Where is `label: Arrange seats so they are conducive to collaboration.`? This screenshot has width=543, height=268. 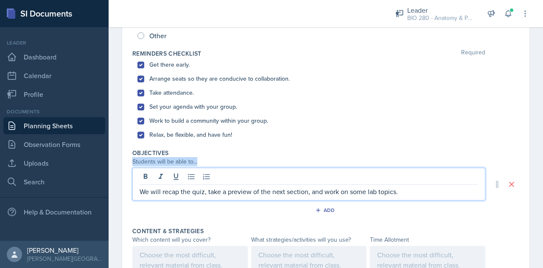
label: Arrange seats so they are conducive to collaboration. is located at coordinates (219, 78).